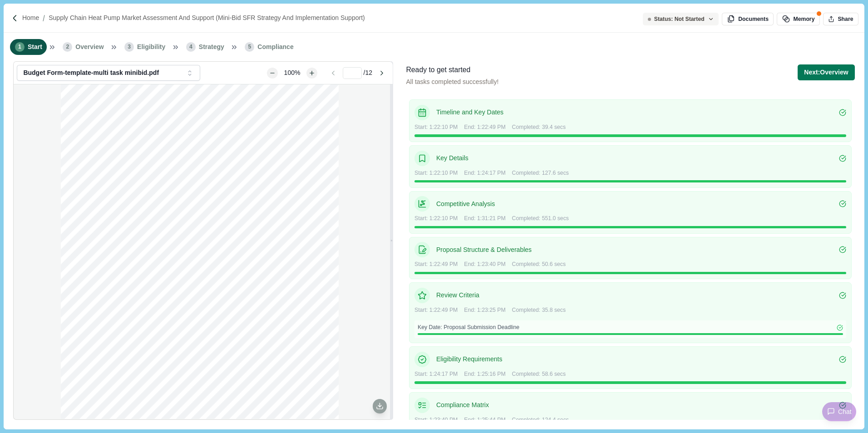 This screenshot has width=868, height=433. Describe the element at coordinates (638, 158) in the screenshot. I see `p: Key Details` at that location.